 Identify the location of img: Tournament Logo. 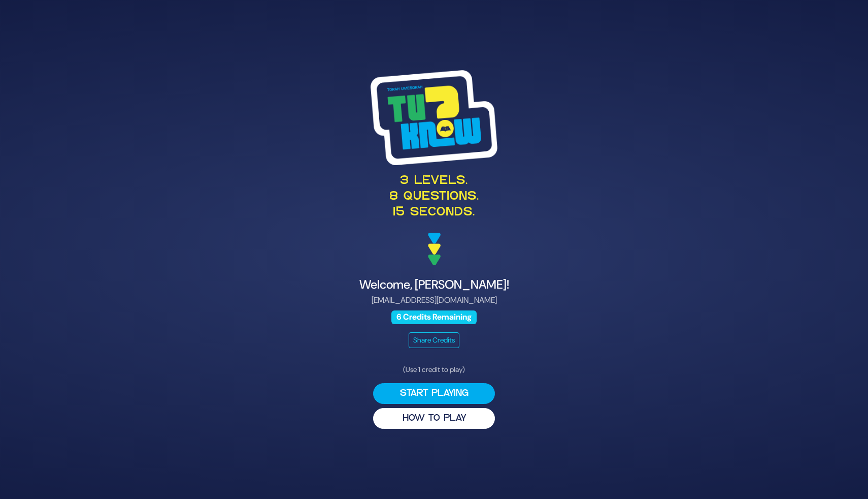
(434, 117).